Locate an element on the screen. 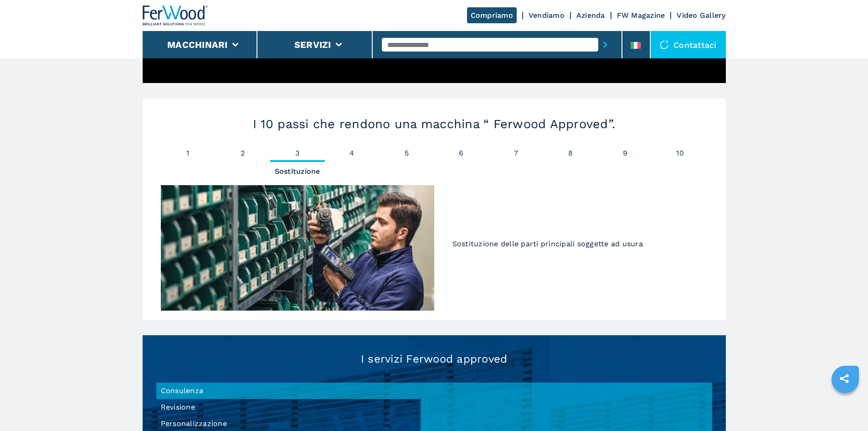  span: 10 is located at coordinates (680, 153).